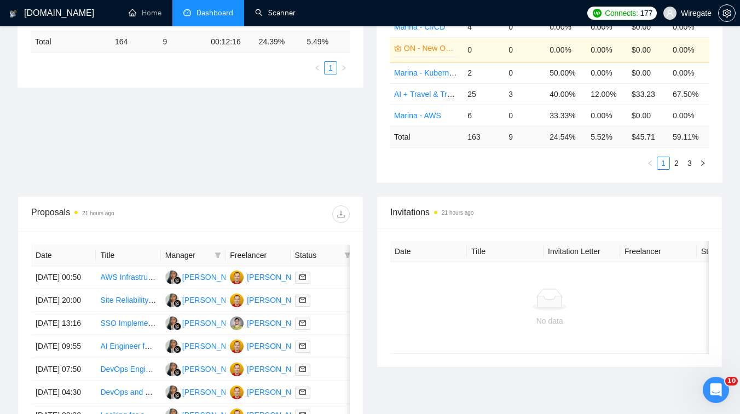  What do you see at coordinates (726, 13) in the screenshot?
I see `button: setting` at bounding box center [726, 13].